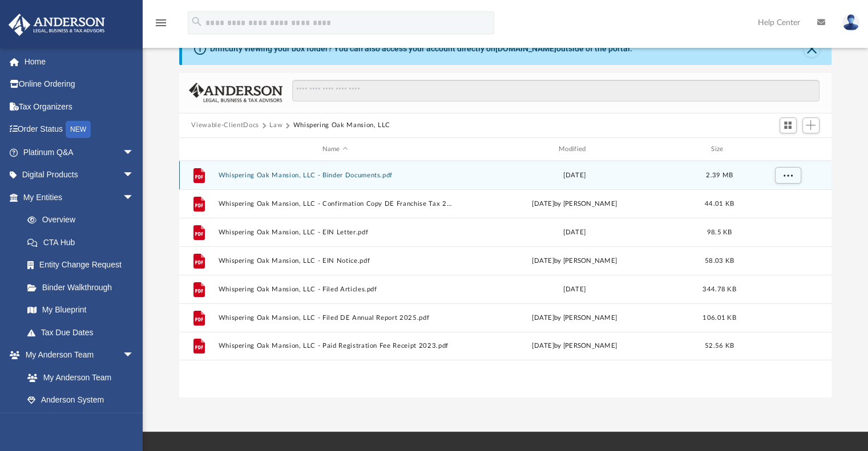 The image size is (868, 451). What do you see at coordinates (197, 22) in the screenshot?
I see `i: search` at bounding box center [197, 22].